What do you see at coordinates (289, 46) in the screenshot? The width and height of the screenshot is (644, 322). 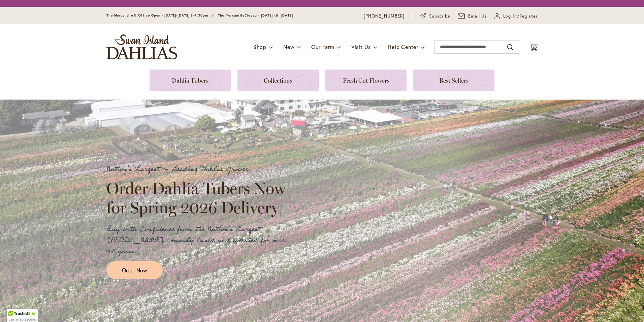 I see `span: New` at bounding box center [289, 46].